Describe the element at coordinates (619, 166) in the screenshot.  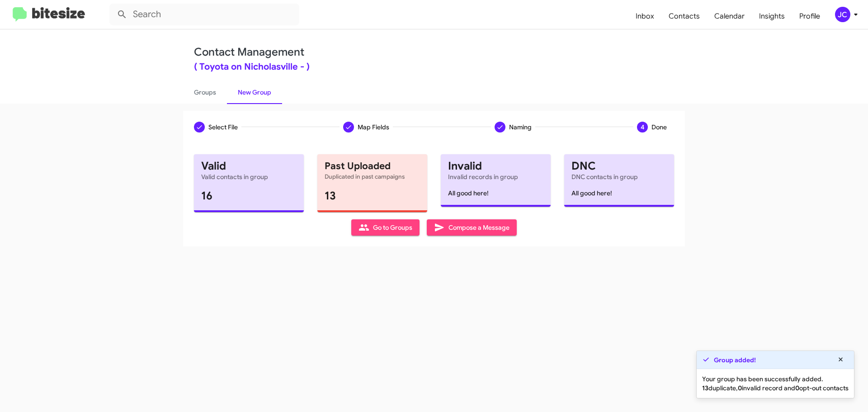
I see `mat-card-title: DNC` at that location.